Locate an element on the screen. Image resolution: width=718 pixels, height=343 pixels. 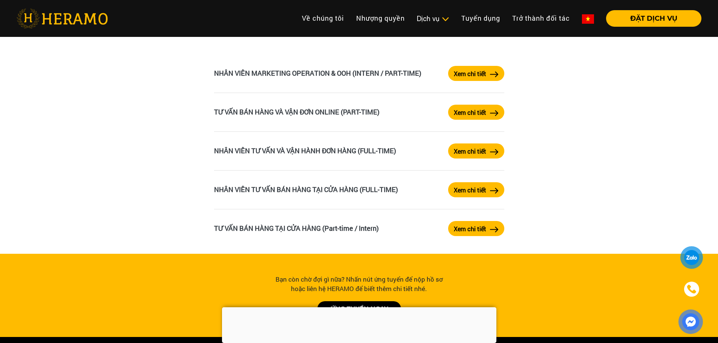
img: heramo-logo.png is located at coordinates (62, 18).